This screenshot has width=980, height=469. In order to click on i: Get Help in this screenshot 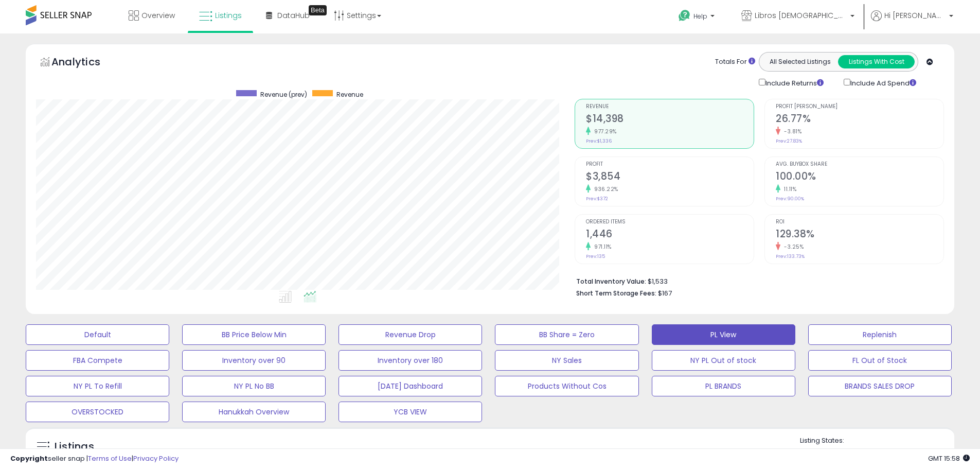, I will do `click(684, 15)`.